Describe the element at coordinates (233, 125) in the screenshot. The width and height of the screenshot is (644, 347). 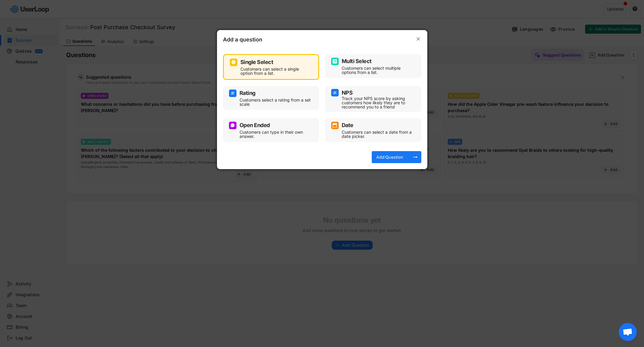
I see `img: ConversationMinor.svg` at that location.